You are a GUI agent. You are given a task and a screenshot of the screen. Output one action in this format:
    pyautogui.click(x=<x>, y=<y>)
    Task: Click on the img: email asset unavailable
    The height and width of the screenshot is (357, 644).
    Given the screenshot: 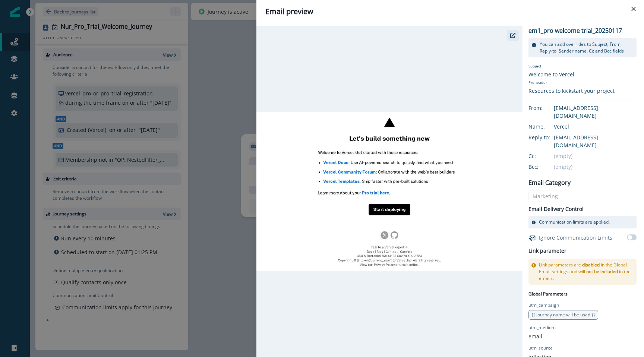 What is the action you would take?
    pyautogui.click(x=389, y=191)
    